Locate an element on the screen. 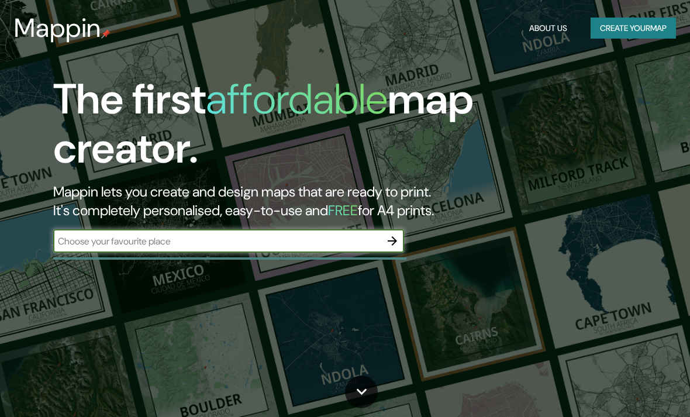 Image resolution: width=690 pixels, height=417 pixels. h2: Mappin lets you create and design maps that are ready to print. It's completely personalised, eas... is located at coordinates (329, 201).